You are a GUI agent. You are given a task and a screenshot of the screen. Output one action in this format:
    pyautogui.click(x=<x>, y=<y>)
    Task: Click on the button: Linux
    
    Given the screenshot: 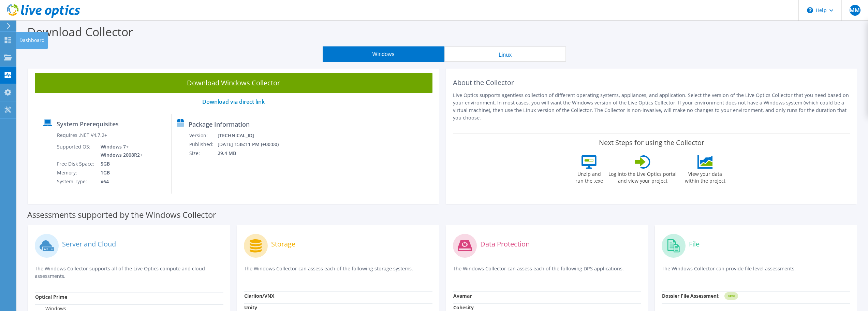 What is the action you would take?
    pyautogui.click(x=505, y=54)
    